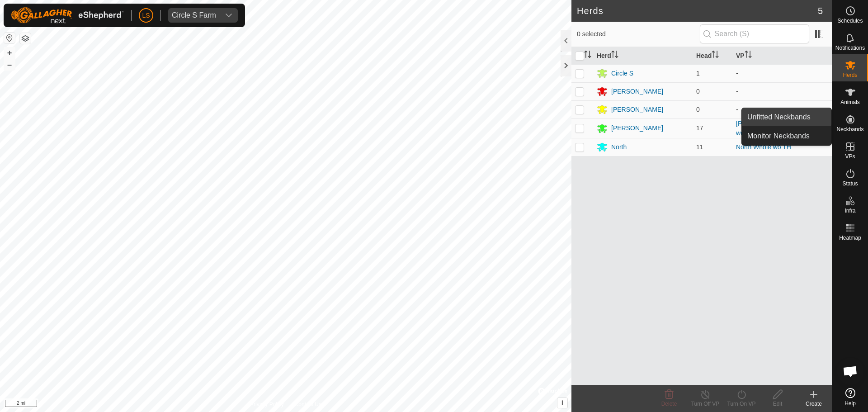  Describe the element at coordinates (850, 75) in the screenshot. I see `span: Herds` at that location.